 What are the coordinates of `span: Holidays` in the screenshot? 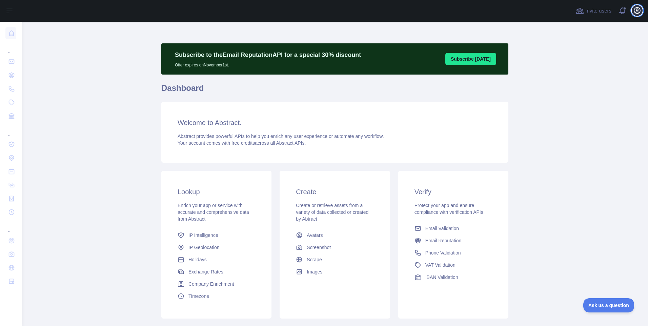 It's located at (198, 260).